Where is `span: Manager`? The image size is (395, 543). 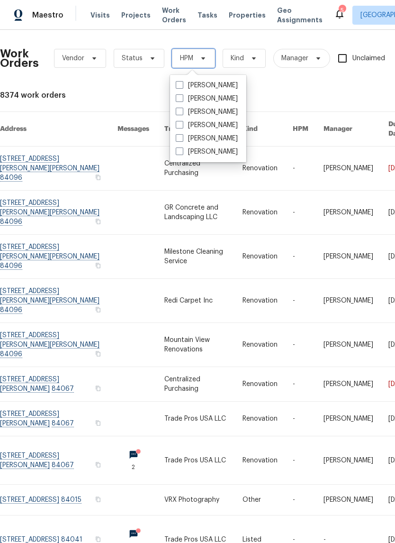 span: Manager is located at coordinates (295, 58).